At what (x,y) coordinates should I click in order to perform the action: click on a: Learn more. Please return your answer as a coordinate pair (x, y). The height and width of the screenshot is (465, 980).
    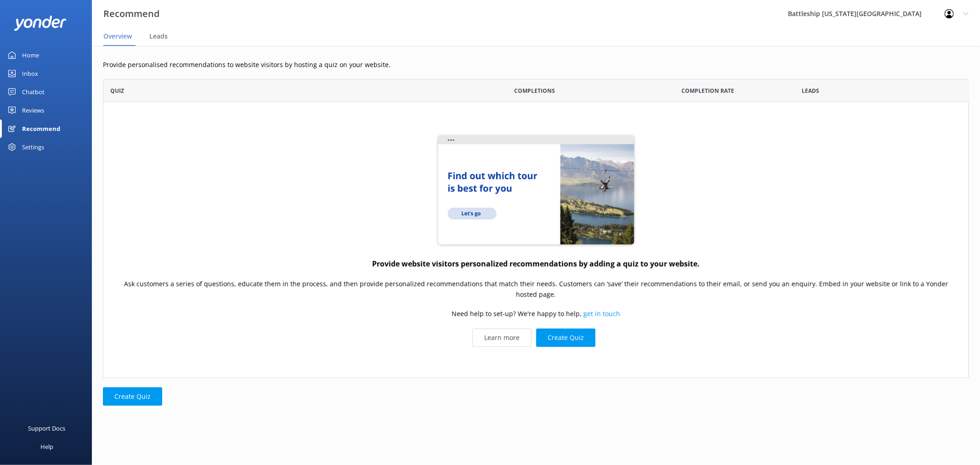
    Looking at the image, I should click on (502, 338).